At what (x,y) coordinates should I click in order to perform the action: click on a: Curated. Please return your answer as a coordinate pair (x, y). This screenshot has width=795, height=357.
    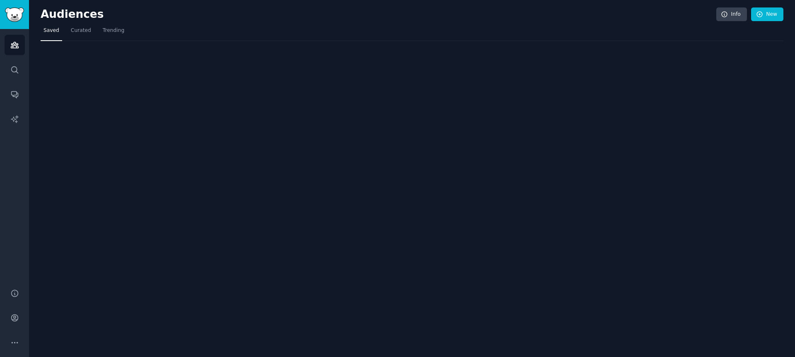
    Looking at the image, I should click on (81, 32).